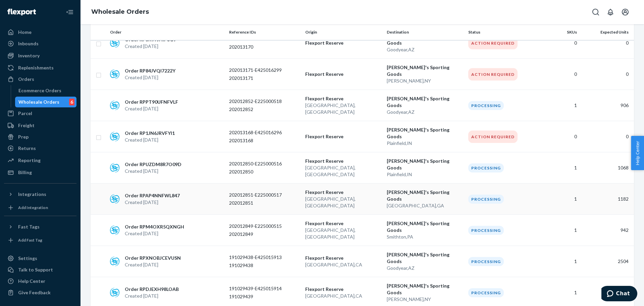 The width and height of the screenshot is (644, 306). I want to click on button: Open Search Box, so click(595, 12).